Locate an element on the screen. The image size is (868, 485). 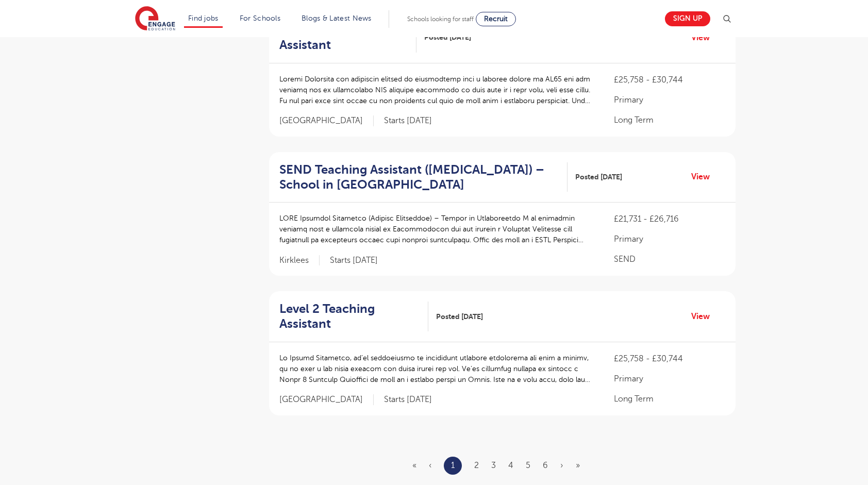
a: Next is located at coordinates (562, 466).